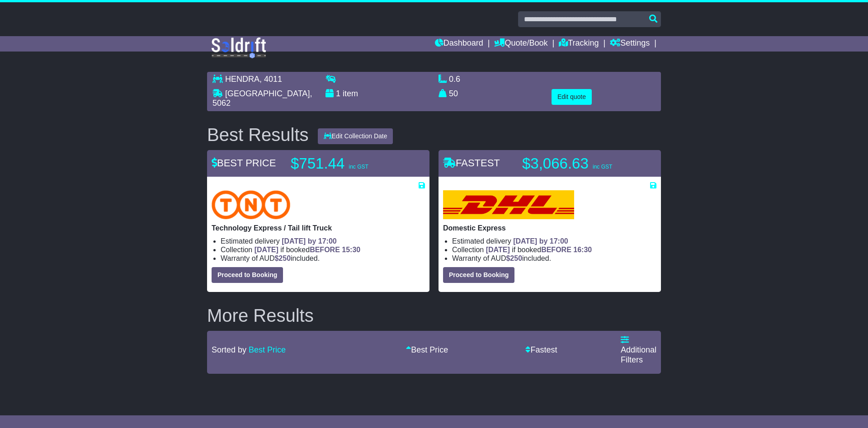 This screenshot has height=428, width=868. What do you see at coordinates (351, 249) in the screenshot?
I see `span: 15:30` at bounding box center [351, 249].